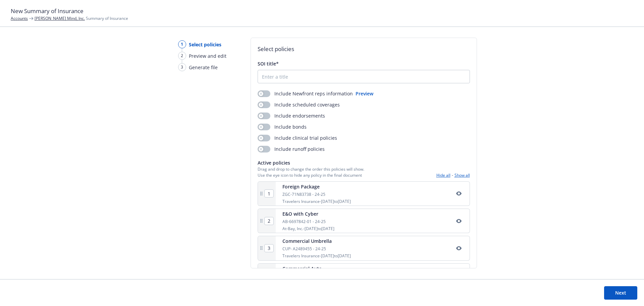 Image resolution: width=644 pixels, height=306 pixels. What do you see at coordinates (308, 221) in the screenshot?
I see `div: AB-6697842-01 - 24-25` at bounding box center [308, 221].